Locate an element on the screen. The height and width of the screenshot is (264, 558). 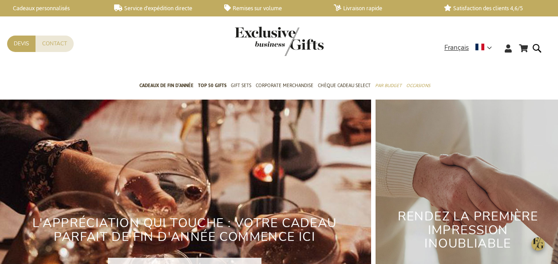
a: Corporate Merchandise is located at coordinates (284, 86).